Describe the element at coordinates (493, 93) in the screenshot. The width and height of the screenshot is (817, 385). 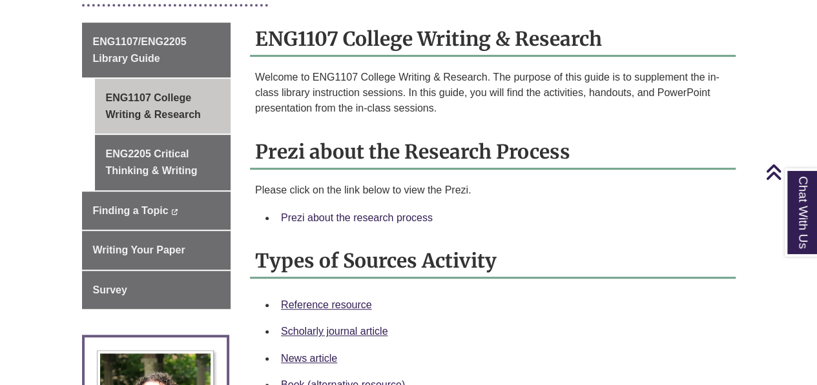
I see `p: Welcome to ENG1107 College Writing & Research. The purpose of this guide is to supplement the in-...` at that location.